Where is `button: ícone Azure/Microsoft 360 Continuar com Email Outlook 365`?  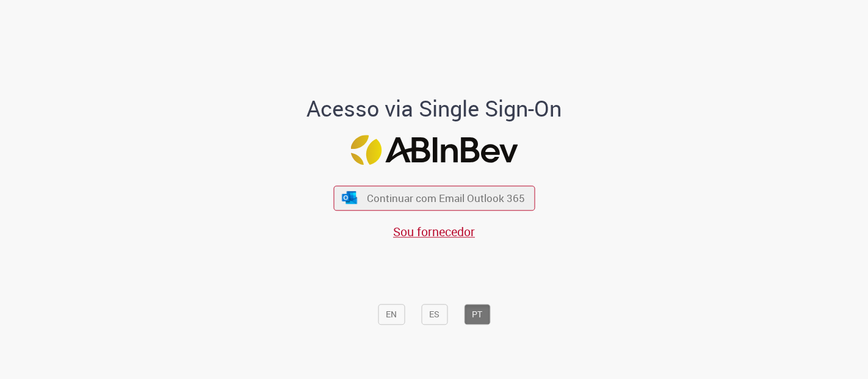
button: ícone Azure/Microsoft 360 Continuar com Email Outlook 365 is located at coordinates (434, 198).